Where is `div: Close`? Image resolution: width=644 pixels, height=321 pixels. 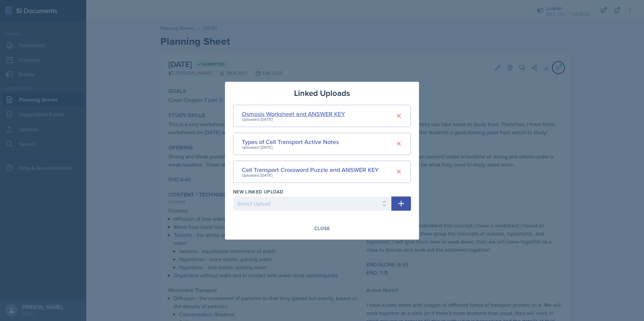 div: Close is located at coordinates (322, 228).